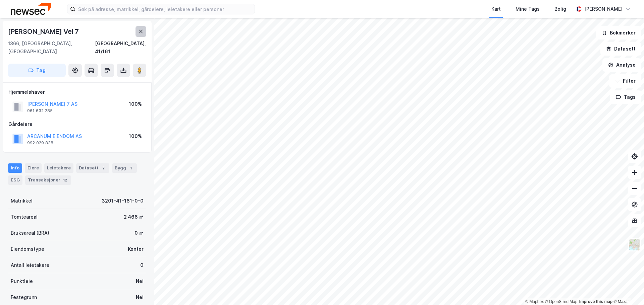  What do you see at coordinates (31, 9) in the screenshot?
I see `img: newsec-logo.f6e21ccffca1b3a03d2d.png` at bounding box center [31, 9].